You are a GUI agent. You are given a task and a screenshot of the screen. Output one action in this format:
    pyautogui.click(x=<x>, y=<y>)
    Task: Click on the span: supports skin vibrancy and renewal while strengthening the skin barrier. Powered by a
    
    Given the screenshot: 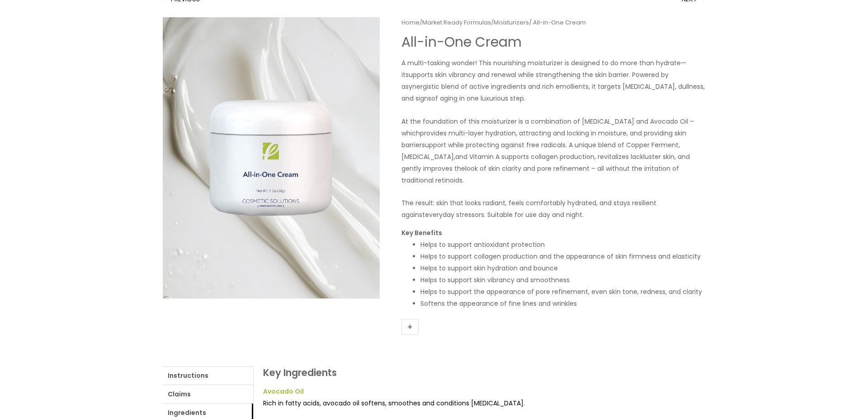 What is the action you would take?
    pyautogui.click(x=535, y=80)
    